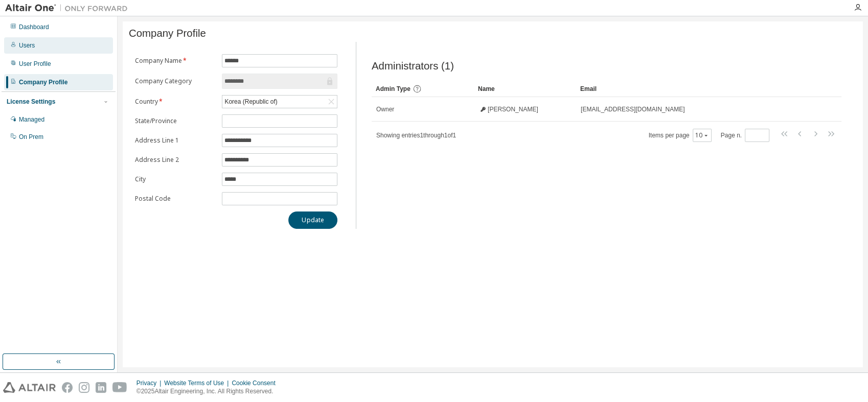 This screenshot has width=868, height=402. Describe the element at coordinates (84, 388) in the screenshot. I see `img: instagram.svg` at that location.